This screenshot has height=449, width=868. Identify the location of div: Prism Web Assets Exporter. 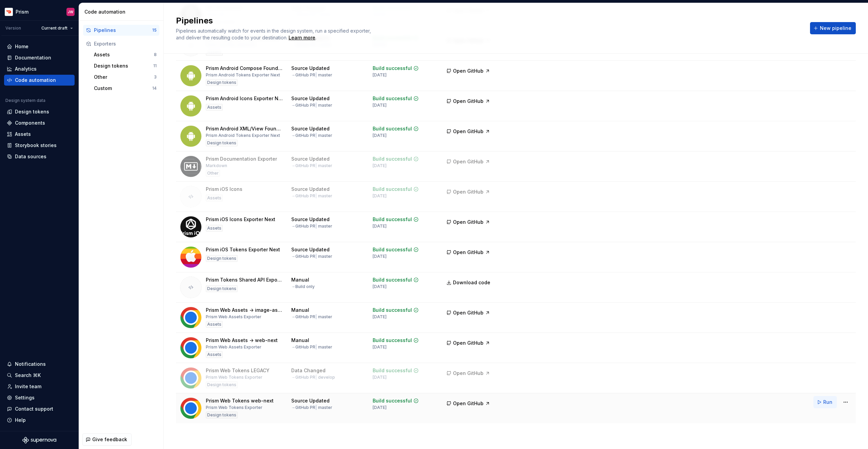
(234, 317).